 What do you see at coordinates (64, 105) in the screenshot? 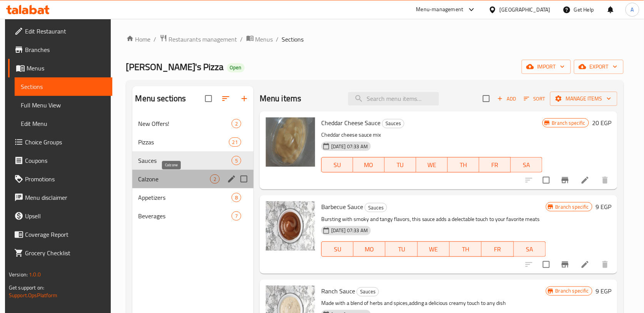
I see `span: Full Menu View` at bounding box center [64, 105].